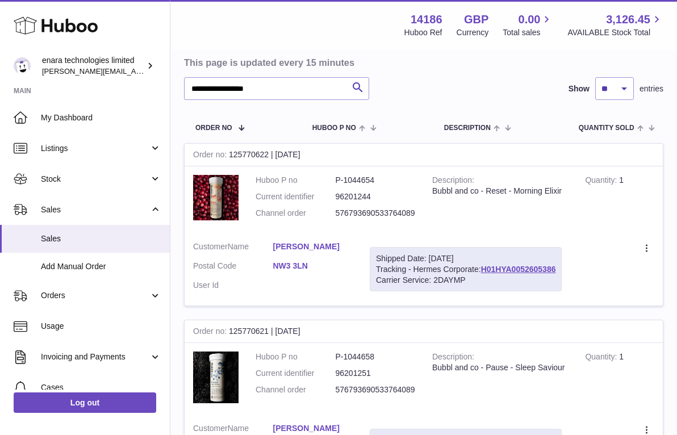 The image size is (677, 435). I want to click on dt: Name, so click(233, 248).